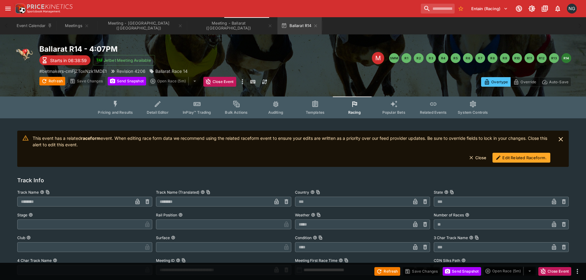 The width and height of the screenshot is (586, 280). What do you see at coordinates (555, 82) in the screenshot?
I see `button: Auto-Save` at bounding box center [555, 82].